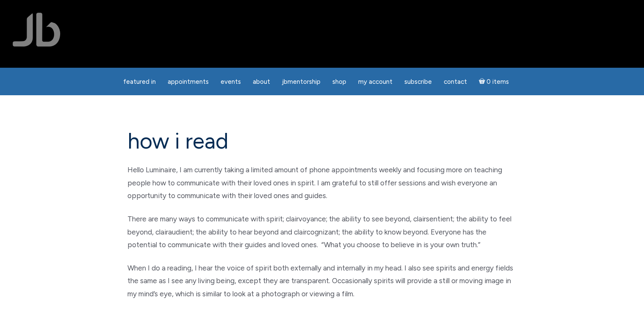 This screenshot has height=309, width=644. What do you see at coordinates (36, 30) in the screenshot?
I see `img: Jamie Butler. The Everyday Medium` at bounding box center [36, 30].